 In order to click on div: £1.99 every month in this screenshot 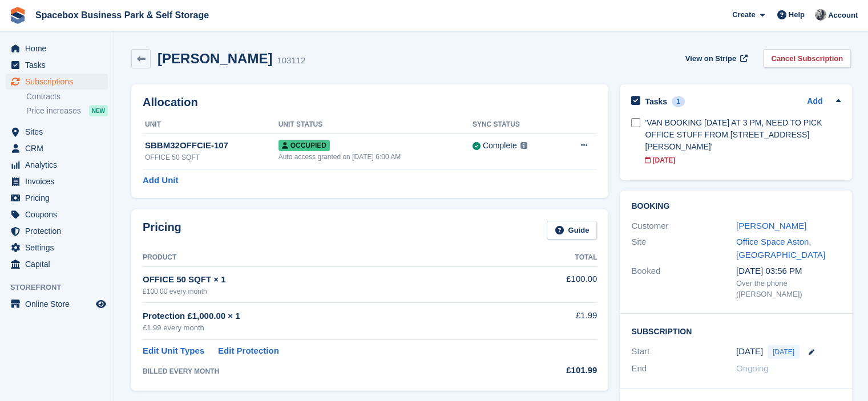, I will do `click(328, 328)`.